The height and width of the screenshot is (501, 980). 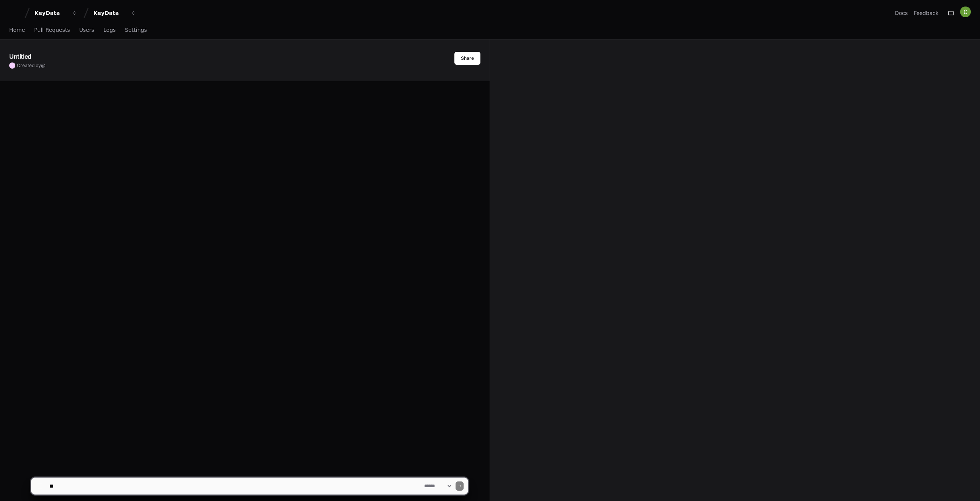 I want to click on span: Logs, so click(x=109, y=30).